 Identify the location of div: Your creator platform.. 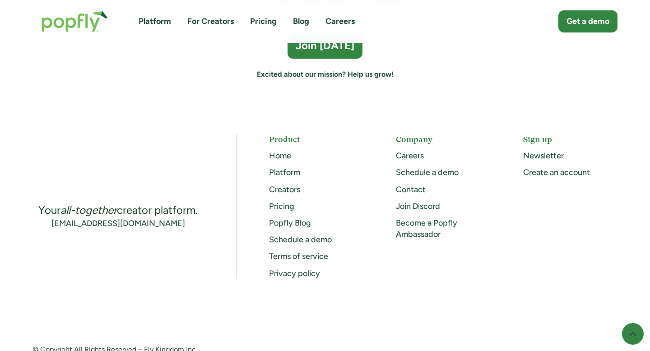
(118, 210).